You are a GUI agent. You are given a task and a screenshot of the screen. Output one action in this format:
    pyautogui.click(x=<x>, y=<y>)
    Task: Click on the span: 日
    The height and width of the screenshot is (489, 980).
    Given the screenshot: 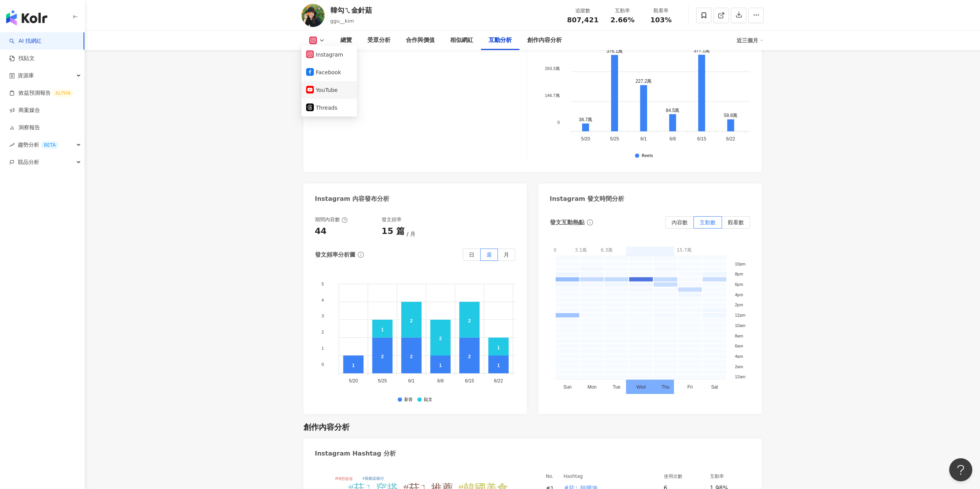 What is the action you would take?
    pyautogui.click(x=472, y=255)
    